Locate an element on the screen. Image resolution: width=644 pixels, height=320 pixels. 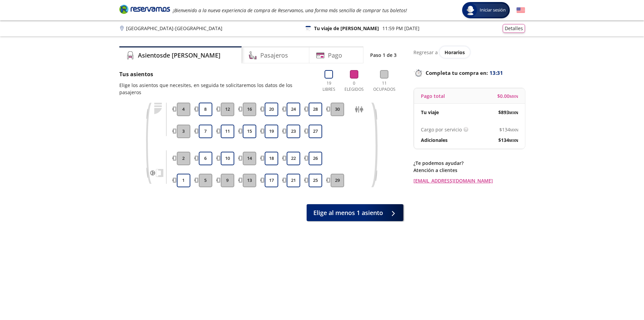
p: Regresar a is located at coordinates (425, 52).